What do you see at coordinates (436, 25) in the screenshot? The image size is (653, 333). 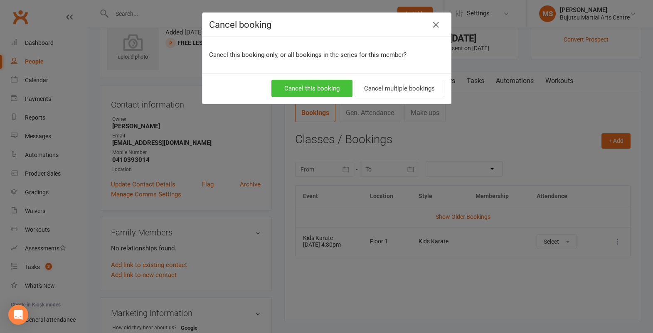 I see `button: Close` at bounding box center [436, 25].